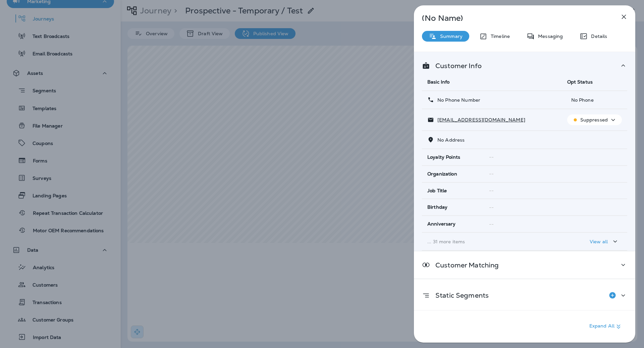 The height and width of the screenshot is (348, 644). Describe the element at coordinates (450, 36) in the screenshot. I see `p: Summary` at that location.